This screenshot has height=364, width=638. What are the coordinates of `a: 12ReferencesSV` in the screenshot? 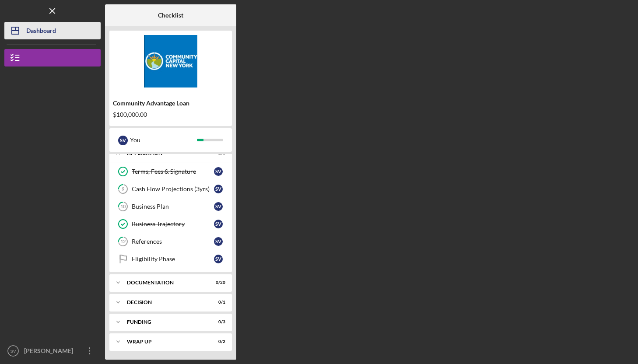 It's located at (171, 242).